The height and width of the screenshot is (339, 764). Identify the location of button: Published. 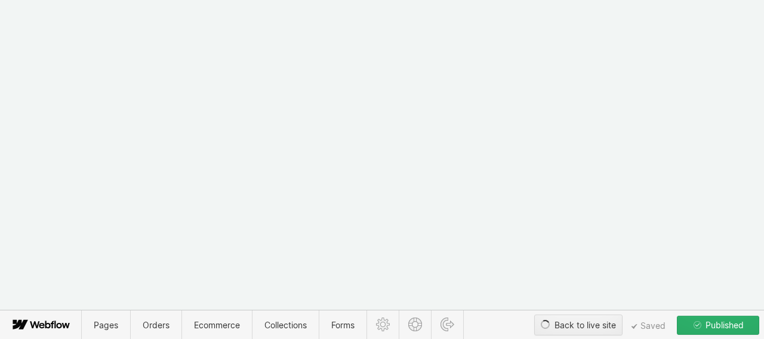
(718, 326).